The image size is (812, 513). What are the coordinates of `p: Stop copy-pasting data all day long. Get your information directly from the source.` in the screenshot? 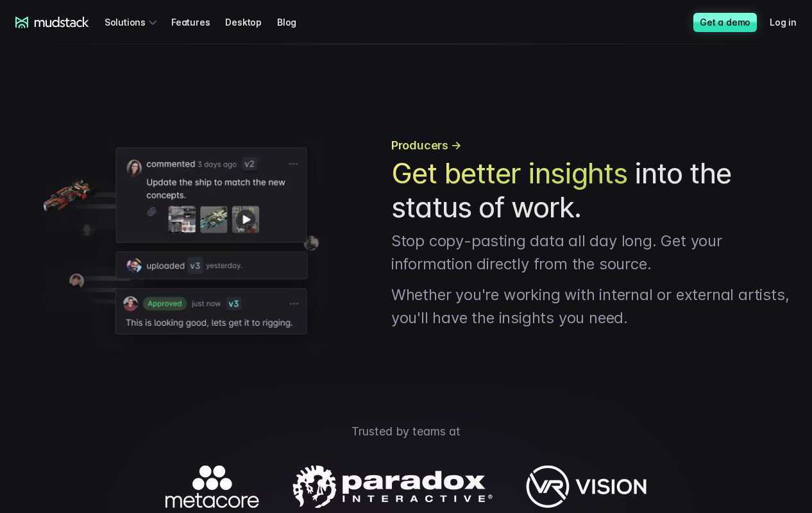 It's located at (594, 253).